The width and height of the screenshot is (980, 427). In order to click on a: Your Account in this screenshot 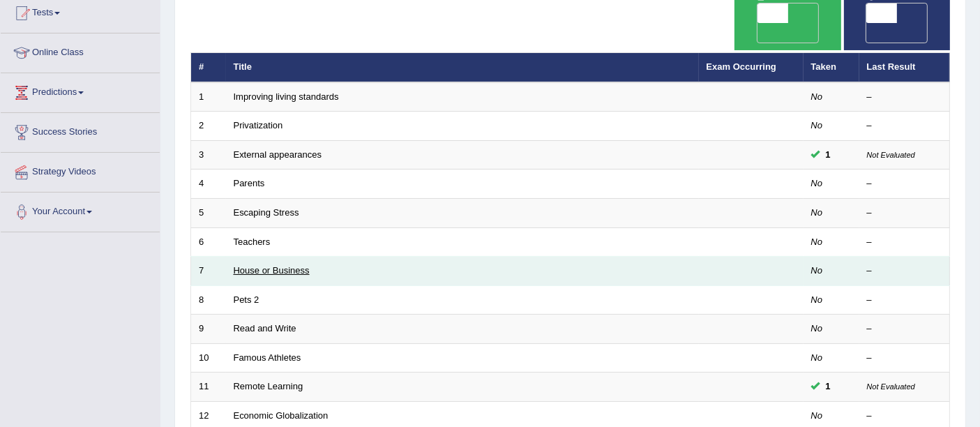, I will do `click(80, 210)`.